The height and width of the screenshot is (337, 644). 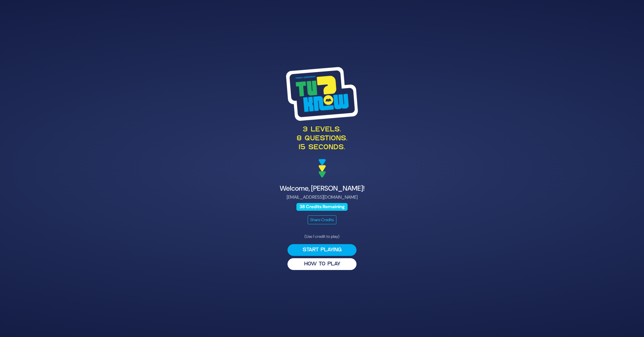 I want to click on p: 3 levels. 8 questions. 15 seconds., so click(x=322, y=139).